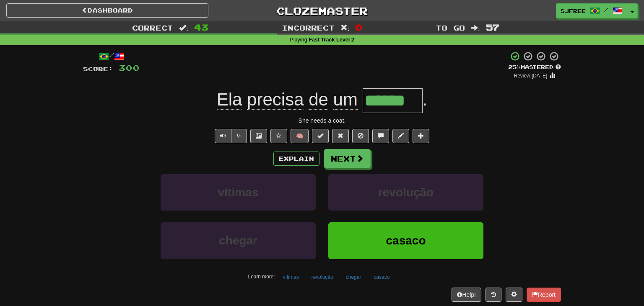 This screenshot has width=644, height=306. Describe the element at coordinates (223, 136) in the screenshot. I see `button: Play sentence audio (ctl+space)` at that location.